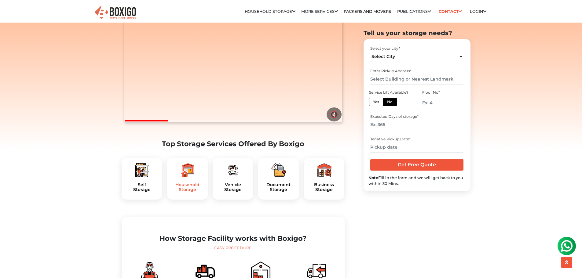 The width and height of the screenshot is (582, 278). What do you see at coordinates (187, 188) in the screenshot?
I see `h5: Household Storage` at bounding box center [187, 188].